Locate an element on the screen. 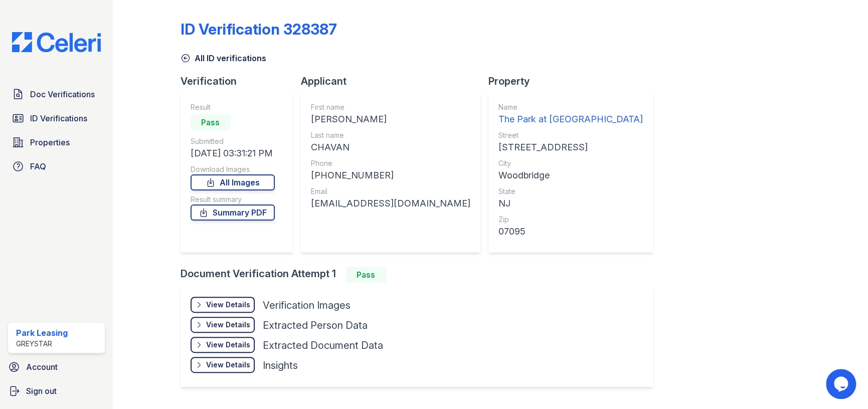 This screenshot has width=868, height=409. a: FAQ is located at coordinates (56, 166).